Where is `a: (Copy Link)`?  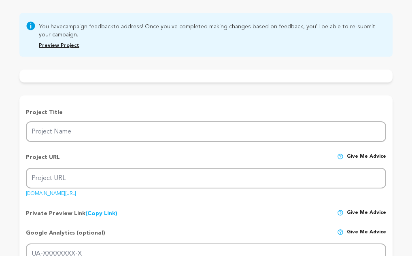
a: (Copy Link) is located at coordinates (101, 214).